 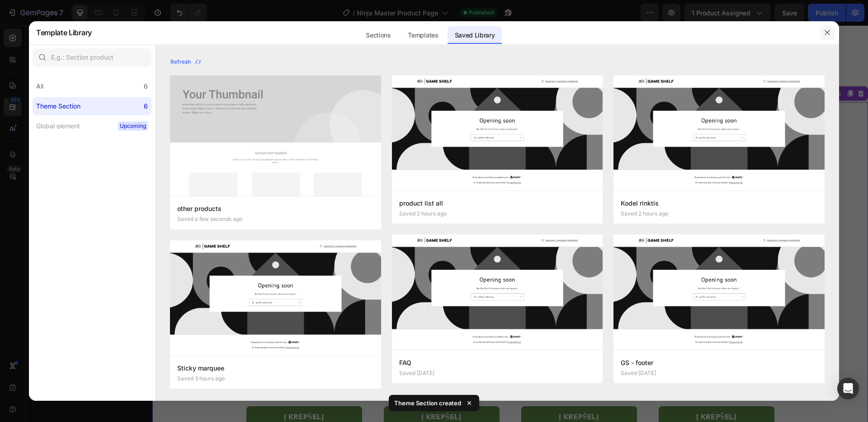 What do you see at coordinates (849, 388) in the screenshot?
I see `div: Open Intercom Messenger` at bounding box center [849, 388].